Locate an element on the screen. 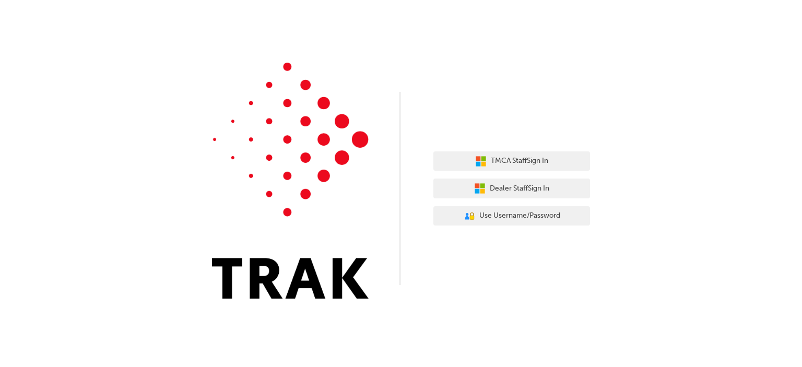 The image size is (802, 367). button: Use Username/Password is located at coordinates (512, 216).